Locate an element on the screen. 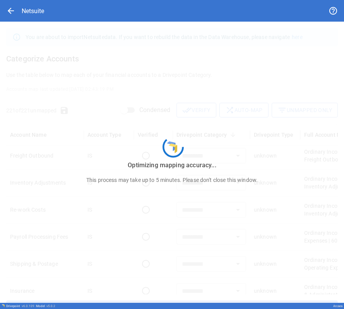 The height and width of the screenshot is (309, 344). span: arrow_back is located at coordinates (11, 11).